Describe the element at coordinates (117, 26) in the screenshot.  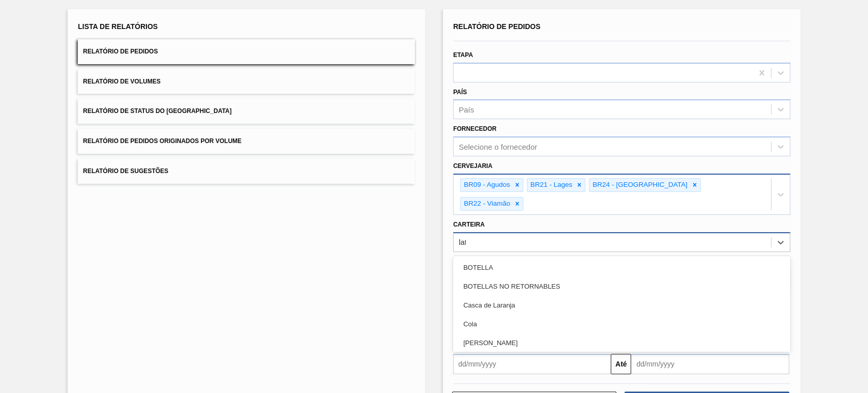
I see `span: Lista de Relatórios` at that location.